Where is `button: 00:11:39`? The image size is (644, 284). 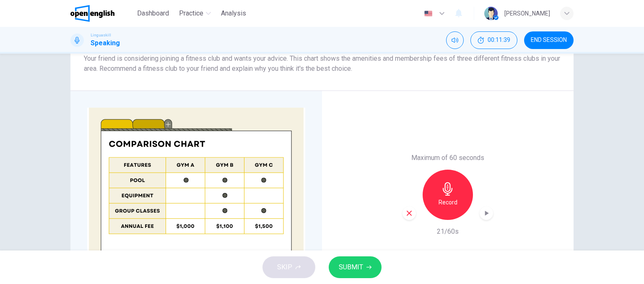
button: 00:11:39 is located at coordinates (494, 40).